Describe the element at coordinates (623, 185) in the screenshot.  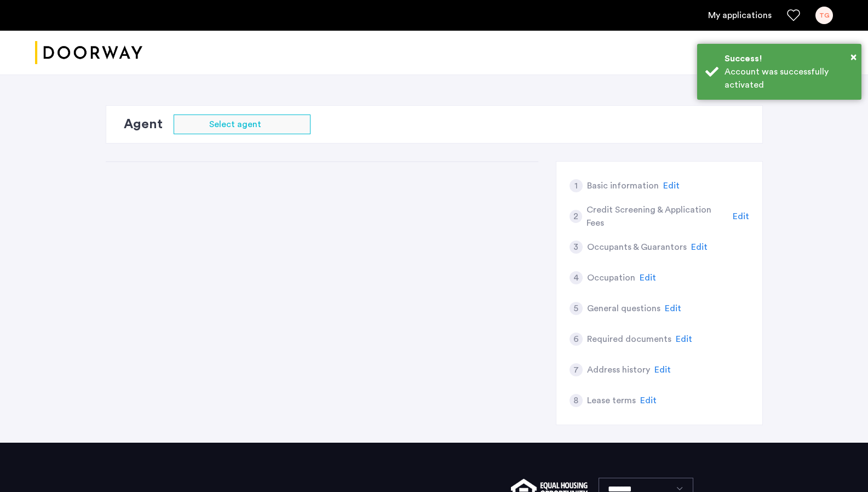
I see `h5: Basic information` at that location.